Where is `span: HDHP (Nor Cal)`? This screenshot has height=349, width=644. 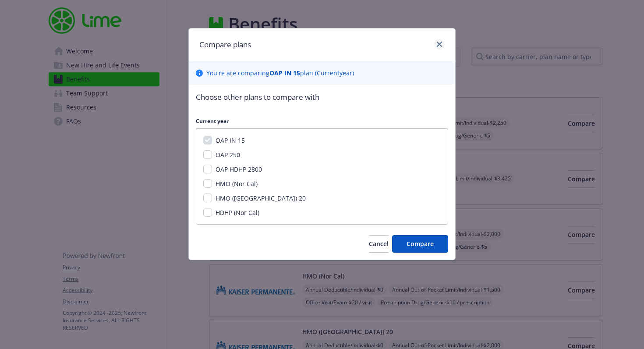
span: HDHP (Nor Cal) is located at coordinates (238, 213).